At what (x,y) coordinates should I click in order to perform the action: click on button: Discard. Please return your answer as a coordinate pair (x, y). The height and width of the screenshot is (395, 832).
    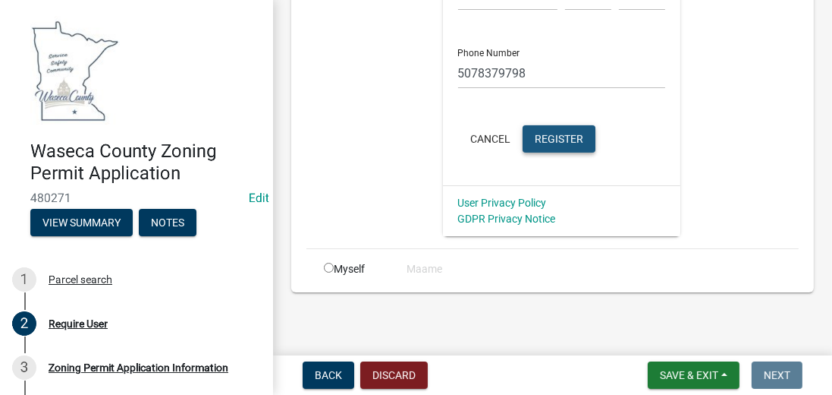
    Looking at the image, I should click on (394, 375).